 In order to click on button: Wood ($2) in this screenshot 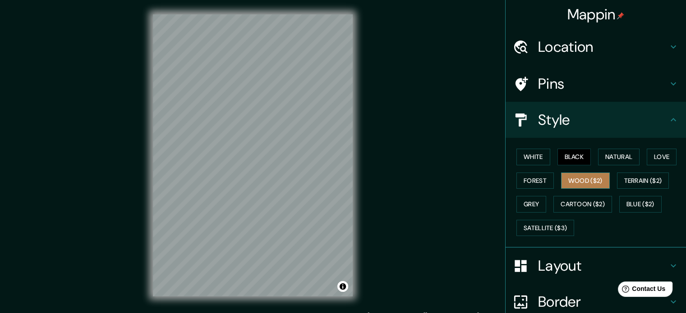, I will do `click(585, 181)`.